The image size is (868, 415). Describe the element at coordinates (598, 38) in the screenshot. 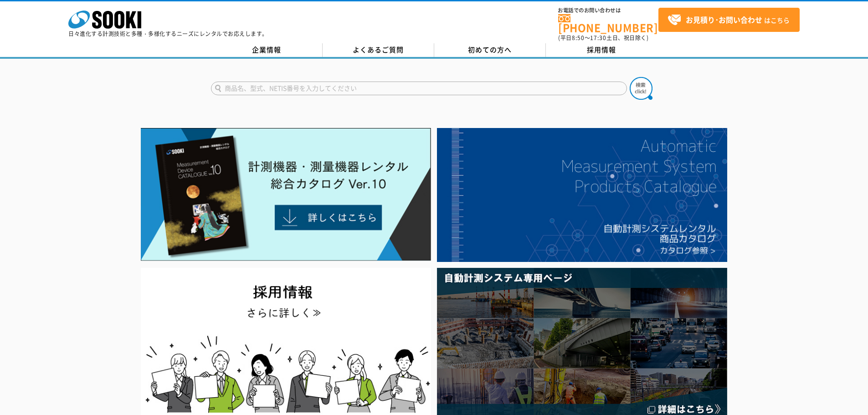

I see `span: 17:30` at that location.